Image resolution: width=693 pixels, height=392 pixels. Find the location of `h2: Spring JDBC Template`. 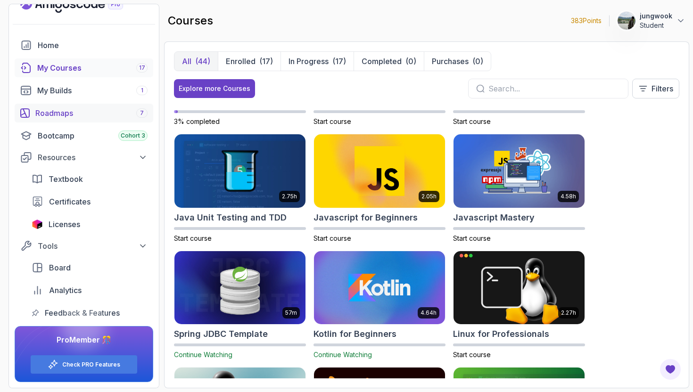

h2: Spring JDBC Template is located at coordinates (220, 334).